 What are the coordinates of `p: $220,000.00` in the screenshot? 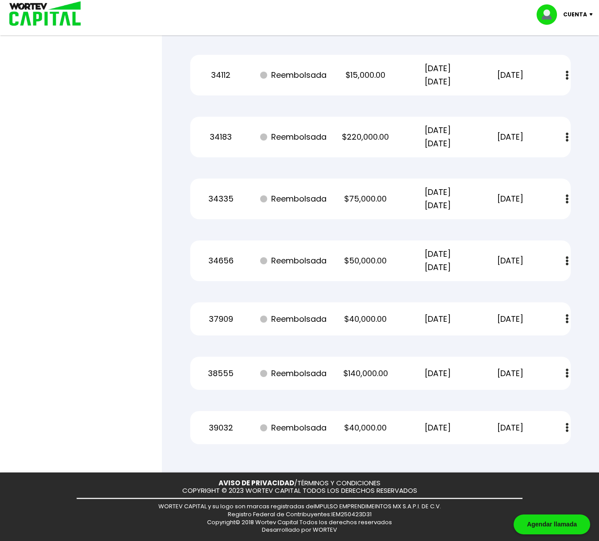 It's located at (365, 137).